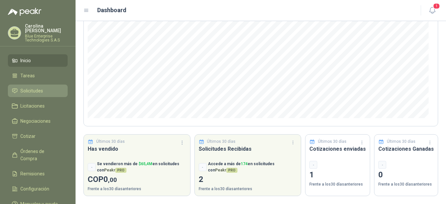 The height and width of the screenshot is (204, 446). What do you see at coordinates (248, 148) in the screenshot?
I see `h3: Solicitudes Recibidas` at bounding box center [248, 148].